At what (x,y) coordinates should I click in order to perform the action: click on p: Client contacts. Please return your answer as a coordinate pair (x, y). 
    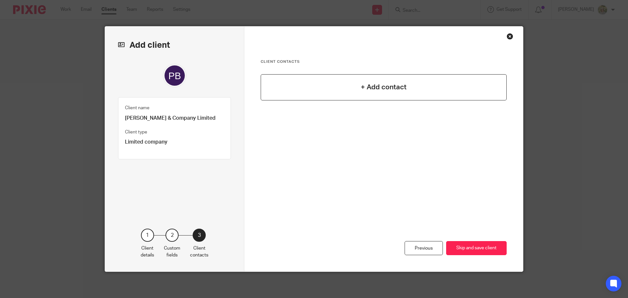
    Looking at the image, I should click on (199, 251).